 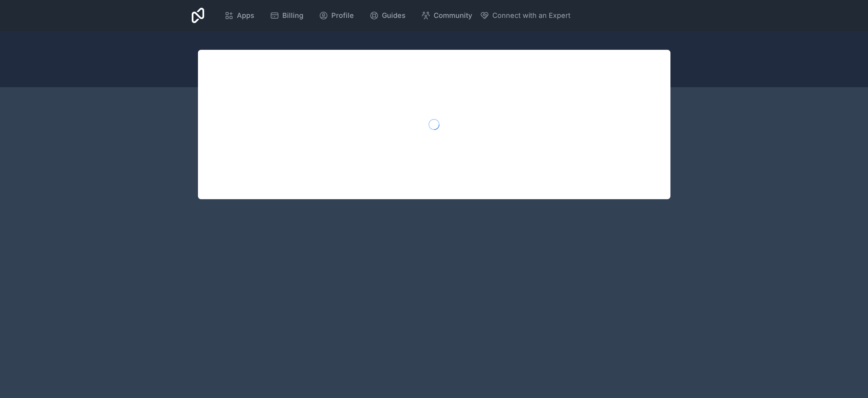 I want to click on span: Connect with an Expert, so click(x=532, y=15).